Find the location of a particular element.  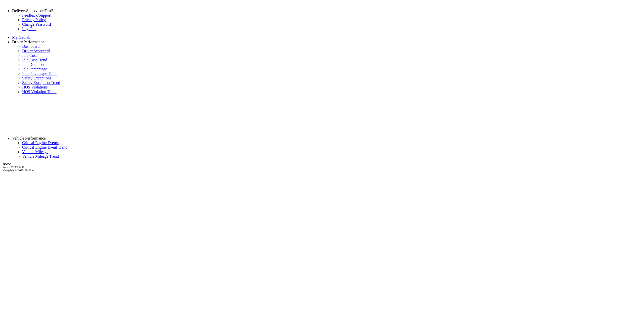

a: Dashboard is located at coordinates (30, 46).